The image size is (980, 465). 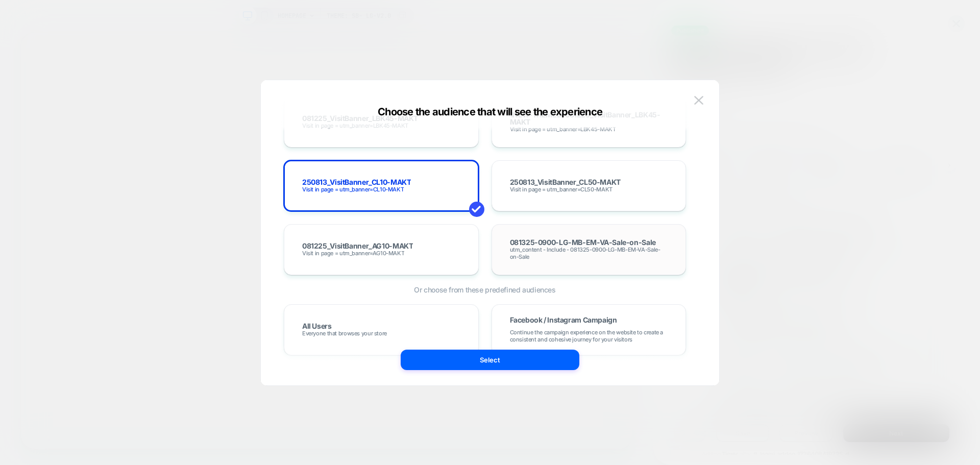 I want to click on span: Or choose from these predefined audiences, so click(x=485, y=289).